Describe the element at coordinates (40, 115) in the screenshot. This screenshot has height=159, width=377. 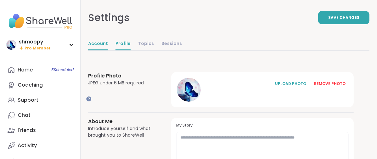
I see `a: Chat` at that location.